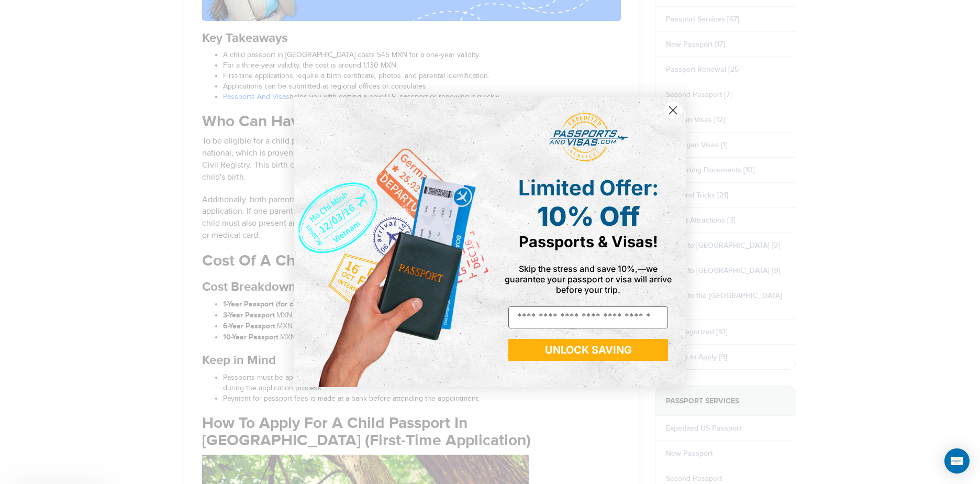 This screenshot has width=980, height=484. What do you see at coordinates (588, 187) in the screenshot?
I see `span: Limited Offer:` at bounding box center [588, 187].